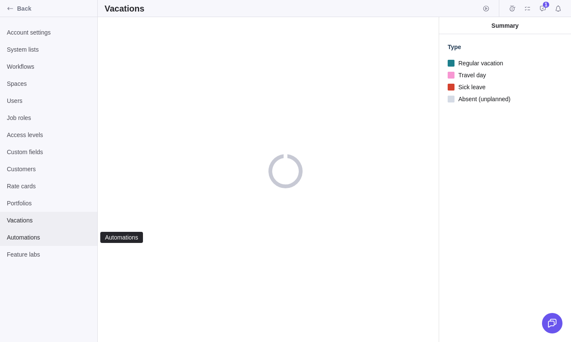 The width and height of the screenshot is (571, 342). Describe the element at coordinates (558, 10) in the screenshot. I see `a: Notifications` at that location.